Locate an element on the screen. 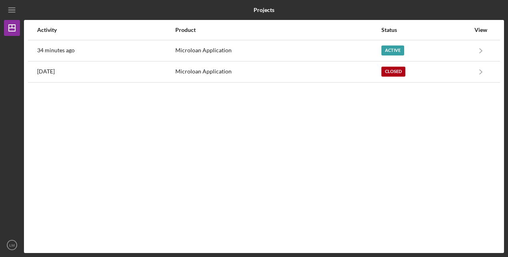 The image size is (508, 257). button: LM is located at coordinates (12, 245).